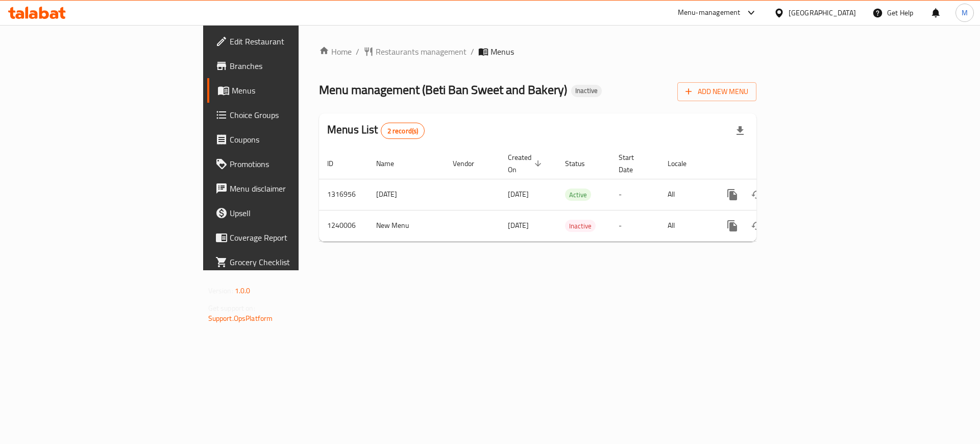 The height and width of the screenshot is (444, 980). What do you see at coordinates (287, 41) in the screenshot?
I see `a: Edit Restaurant` at bounding box center [287, 41].